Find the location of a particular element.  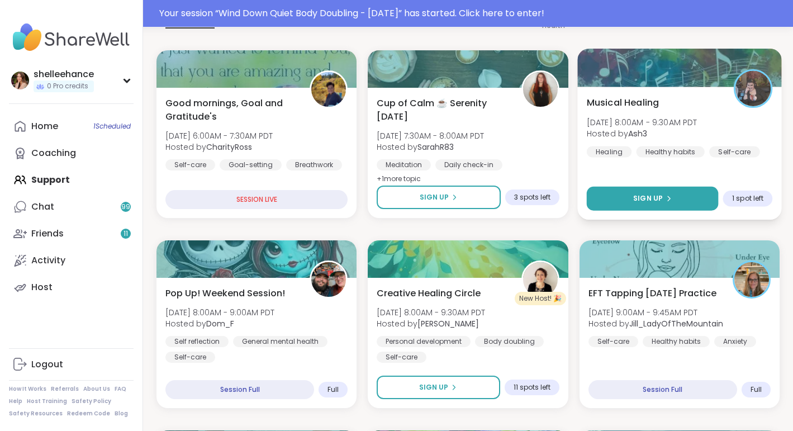

b: Ash3 is located at coordinates (638, 134).